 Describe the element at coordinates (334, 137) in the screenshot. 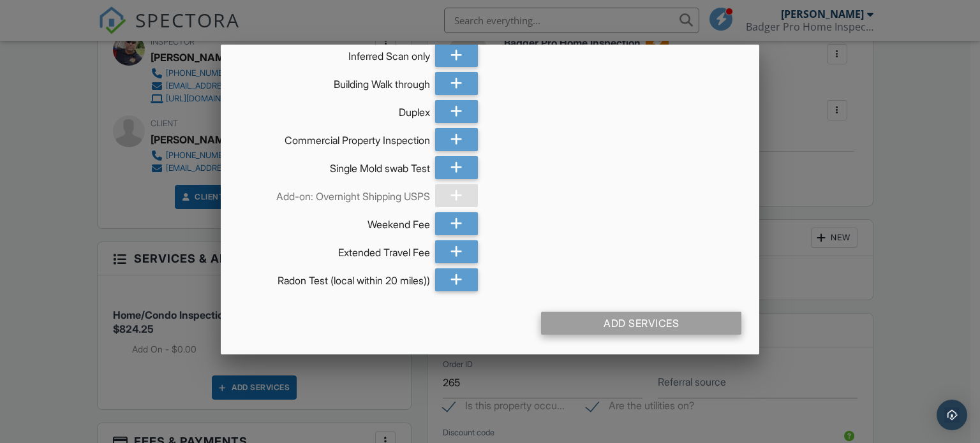

I see `div: Commercial Property Inspection` at that location.